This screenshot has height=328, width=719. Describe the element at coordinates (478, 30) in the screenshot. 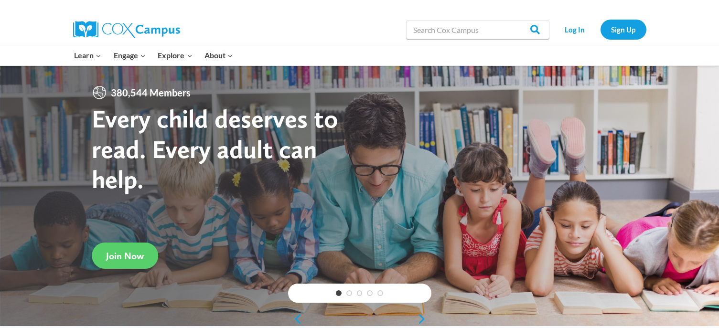

I see `input: Search Cox Campus` at that location.